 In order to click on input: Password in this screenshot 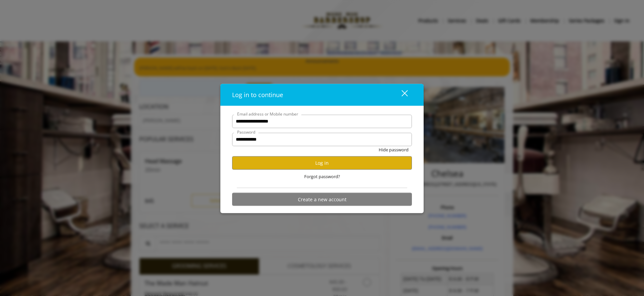, I will do `click(322, 139)`.